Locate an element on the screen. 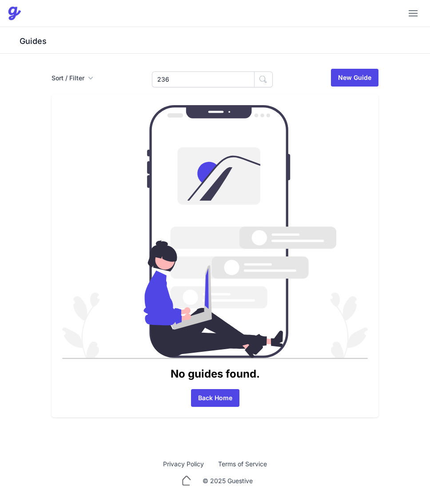 This screenshot has width=430, height=504. a: Terms of Service is located at coordinates (242, 464).